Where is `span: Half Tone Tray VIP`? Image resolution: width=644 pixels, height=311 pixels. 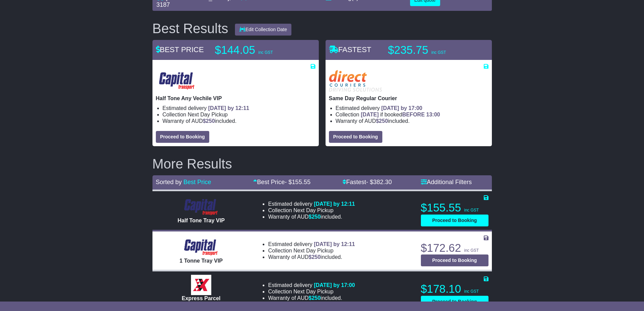
span: Half Tone Tray VIP is located at coordinates (201, 220).